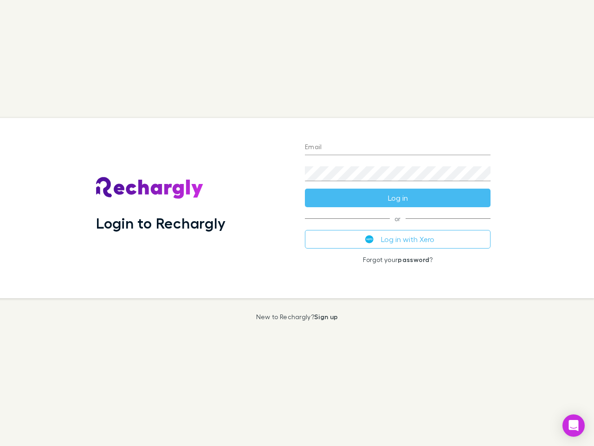 This screenshot has width=594, height=446. I want to click on a: password, so click(414, 259).